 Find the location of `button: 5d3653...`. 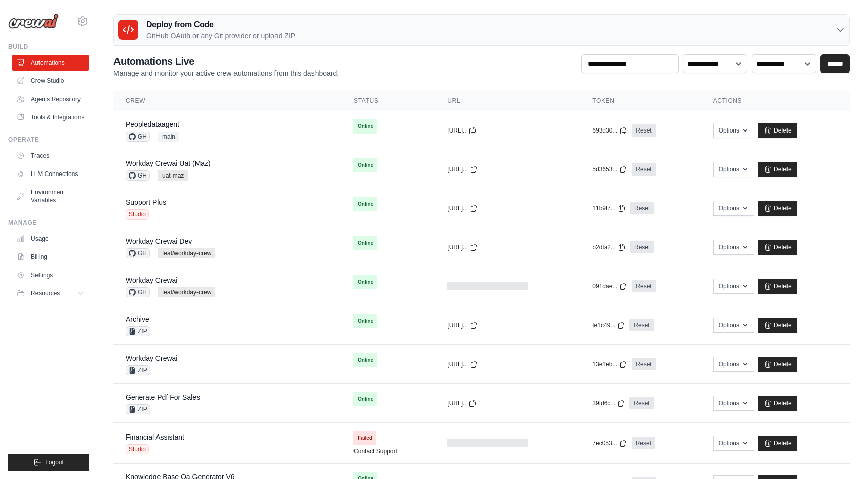

button: 5d3653... is located at coordinates (610, 170).